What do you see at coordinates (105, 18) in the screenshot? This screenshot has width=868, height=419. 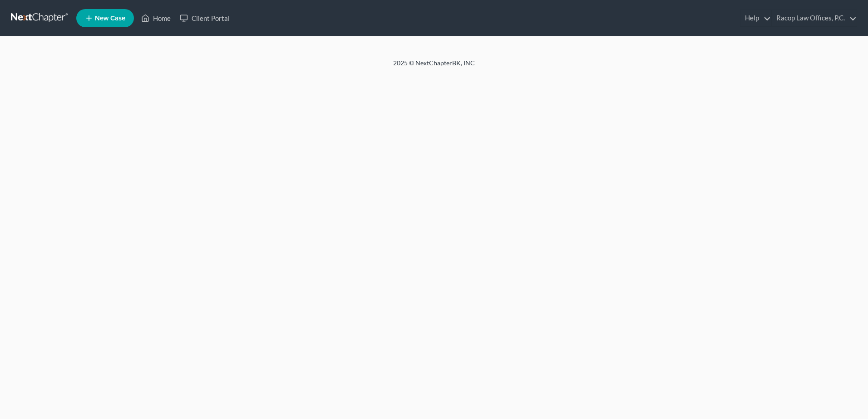 I see `new-legal-case-button: New Case` at bounding box center [105, 18].